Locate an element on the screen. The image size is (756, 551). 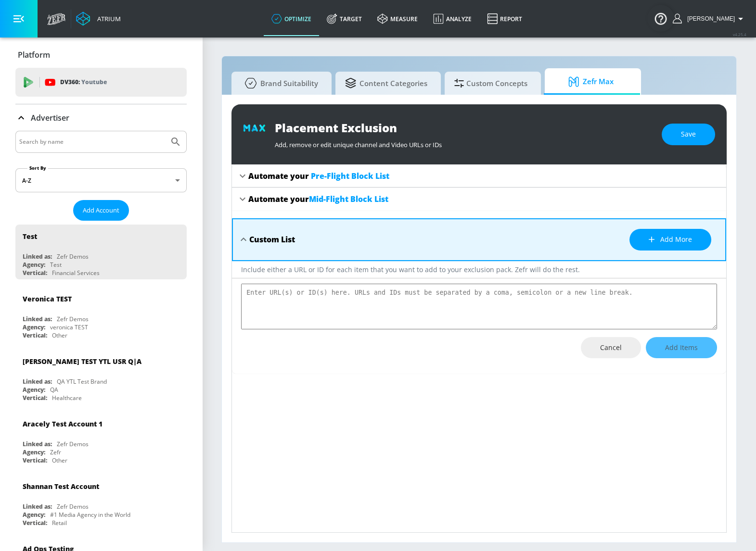
div: Atrium is located at coordinates (107, 19).